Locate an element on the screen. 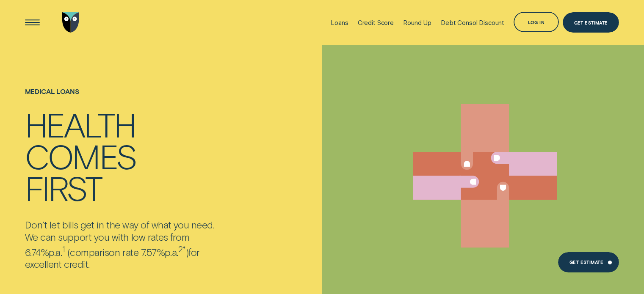  div: comes is located at coordinates (81, 155).